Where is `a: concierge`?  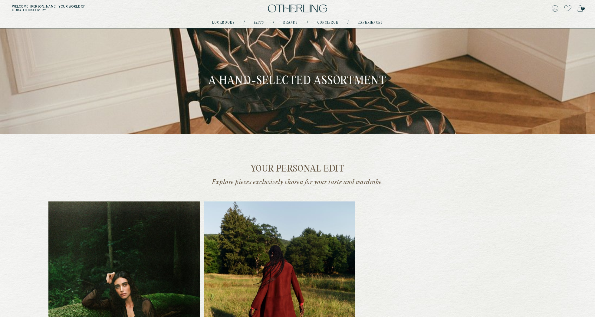
a: concierge is located at coordinates (328, 23).